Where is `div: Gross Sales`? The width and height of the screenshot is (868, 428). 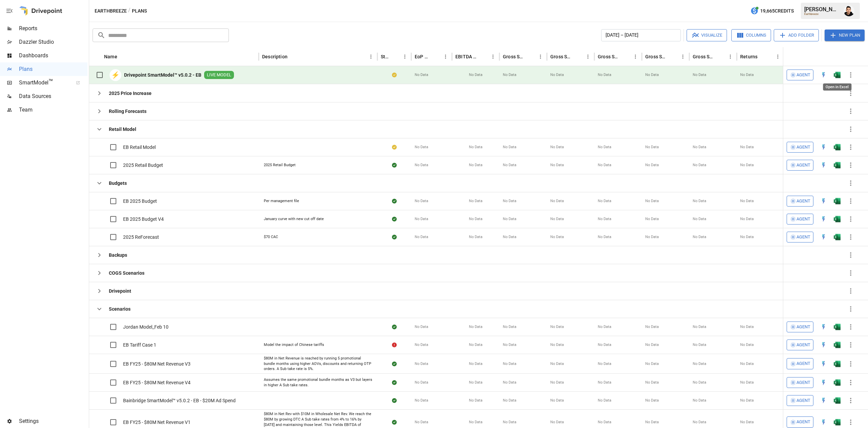 div: Gross Sales is located at coordinates (514, 57).